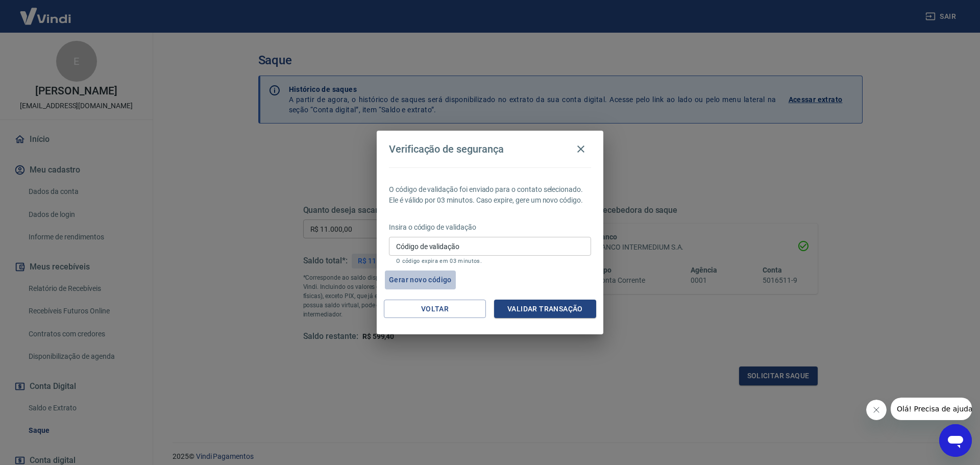 Image resolution: width=980 pixels, height=465 pixels. What do you see at coordinates (46, 11) in the screenshot?
I see `span: Olá! Precisa de ajuda?` at bounding box center [46, 11].